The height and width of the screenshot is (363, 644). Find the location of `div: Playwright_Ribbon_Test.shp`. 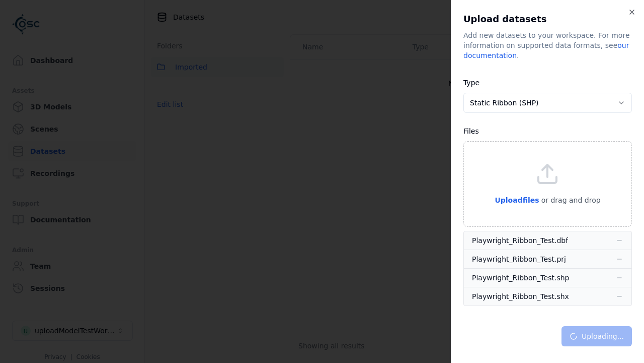

div: Playwright_Ribbon_Test.shp is located at coordinates (520, 277).